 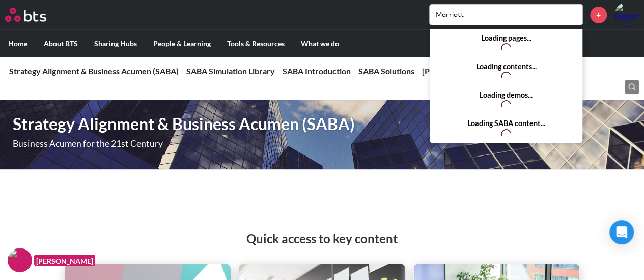 I want to click on a: Strategy Alignment & Business Acumen (SABA), so click(x=94, y=71).